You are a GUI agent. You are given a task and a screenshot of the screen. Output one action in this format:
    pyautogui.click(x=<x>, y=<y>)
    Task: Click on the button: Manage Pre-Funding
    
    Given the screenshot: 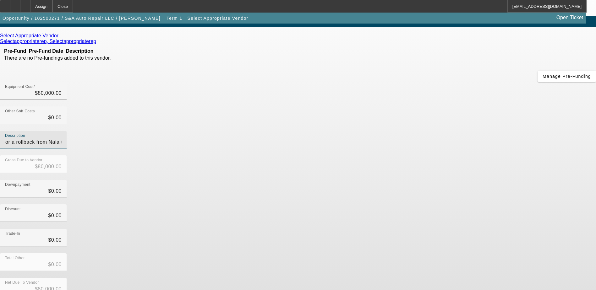 What is the action you would take?
    pyautogui.click(x=567, y=76)
    